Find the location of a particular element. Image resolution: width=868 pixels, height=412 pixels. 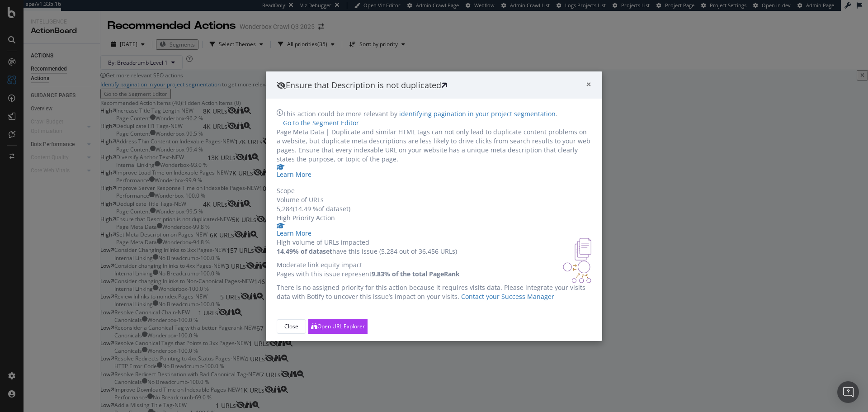

div: ( 14.49 % of dataset ) is located at coordinates (321, 209).